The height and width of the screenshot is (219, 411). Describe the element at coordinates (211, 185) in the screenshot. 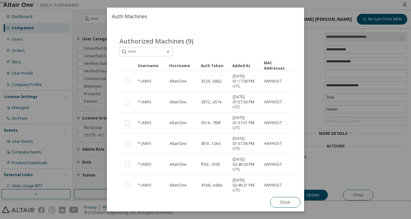

I see `span: 41b8...ed8a` at that location.